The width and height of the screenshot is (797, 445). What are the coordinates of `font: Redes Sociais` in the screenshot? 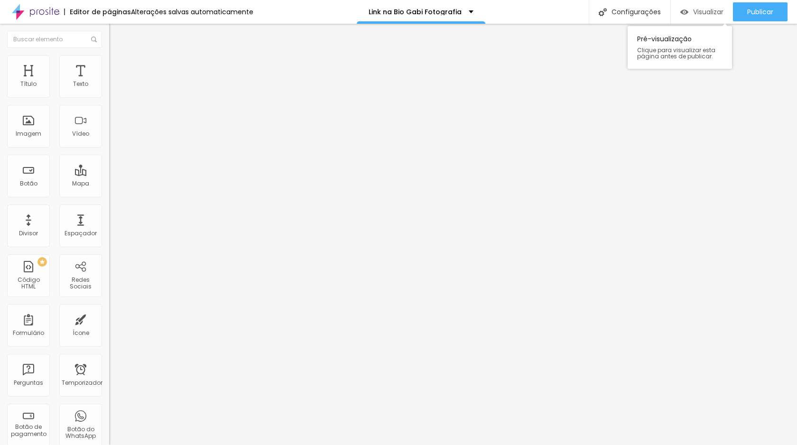 It's located at (81, 283).